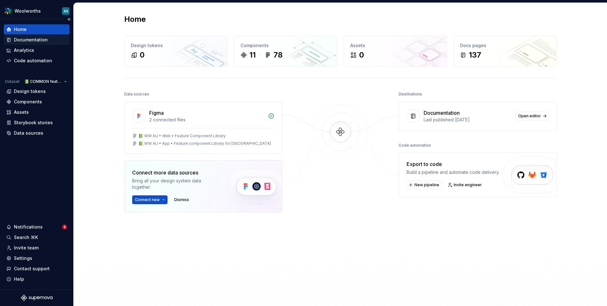 The height and width of the screenshot is (306, 607). I want to click on a: Supernova Logo, so click(37, 298).